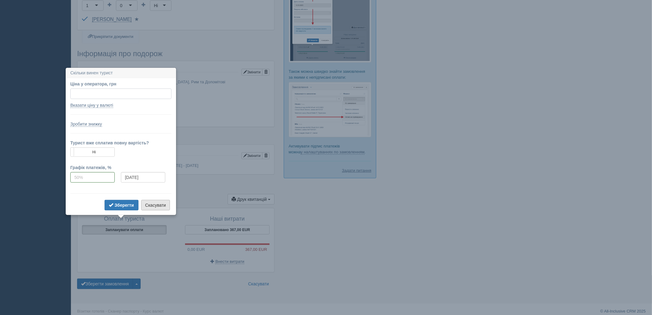 The width and height of the screenshot is (652, 315). What do you see at coordinates (156, 6) in the screenshot?
I see `div: Ні` at bounding box center [156, 6].